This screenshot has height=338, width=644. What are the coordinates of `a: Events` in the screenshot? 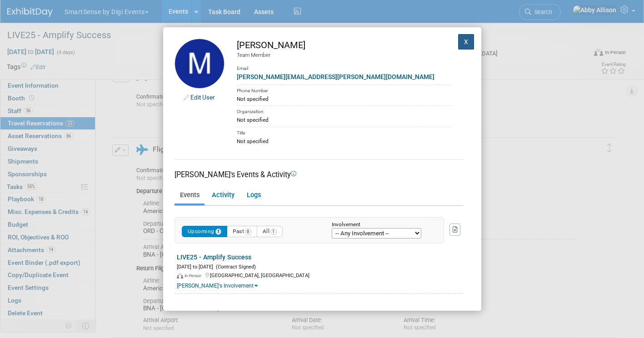 It's located at (190, 195).